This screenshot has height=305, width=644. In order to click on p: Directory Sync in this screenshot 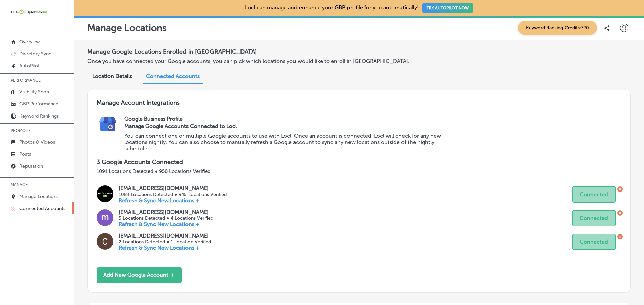, I will do `click(35, 53)`.